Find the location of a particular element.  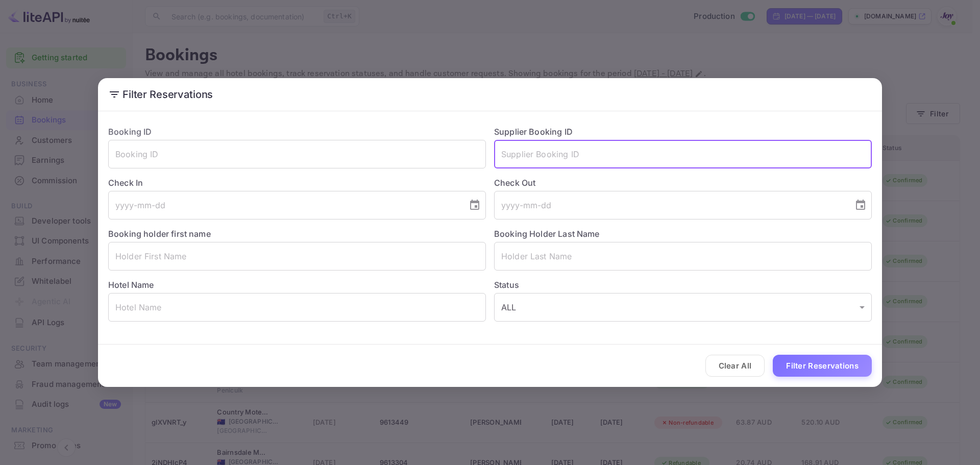

label: Booking ID is located at coordinates (130, 132).